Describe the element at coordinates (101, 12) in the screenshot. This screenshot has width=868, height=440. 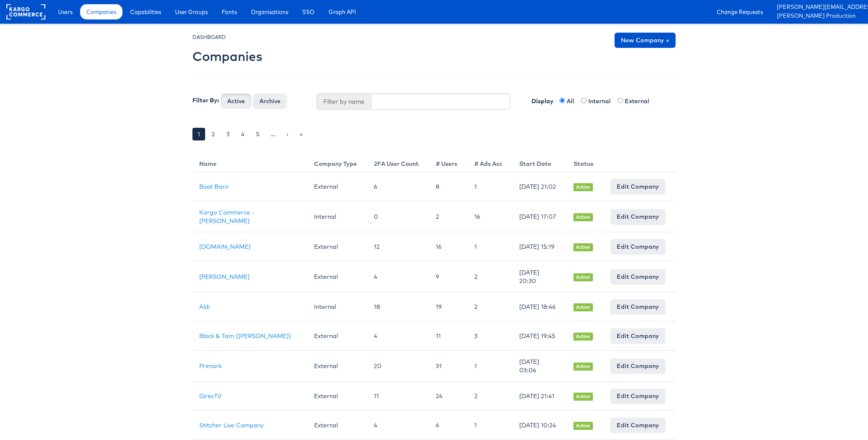
I see `span: Companies` at that location.